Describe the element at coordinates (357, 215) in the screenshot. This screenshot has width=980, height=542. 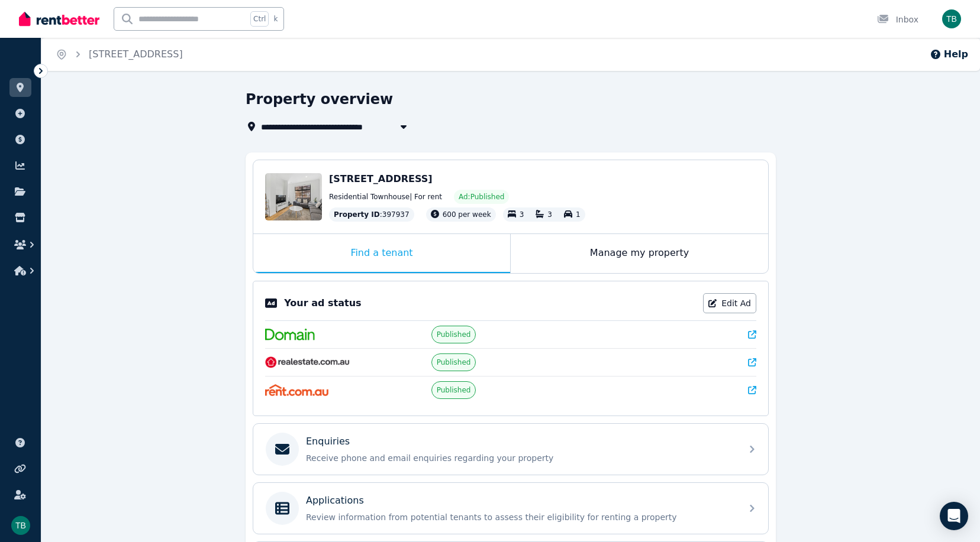
I see `span: Property ID` at that location.